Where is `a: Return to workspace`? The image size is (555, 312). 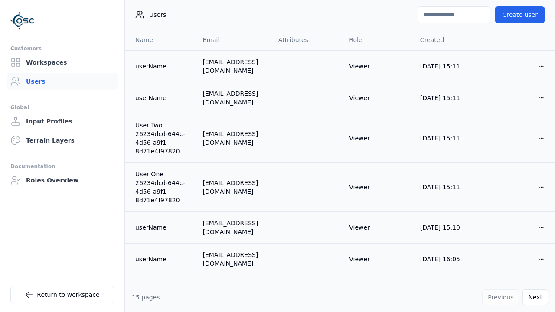
a: Return to workspace is located at coordinates (62, 295).